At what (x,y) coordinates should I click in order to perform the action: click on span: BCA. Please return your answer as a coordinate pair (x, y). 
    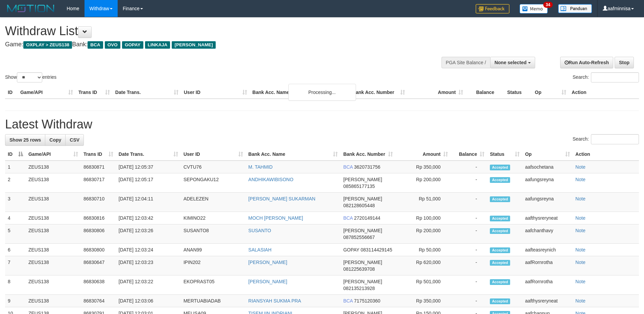
    Looking at the image, I should click on (348, 167).